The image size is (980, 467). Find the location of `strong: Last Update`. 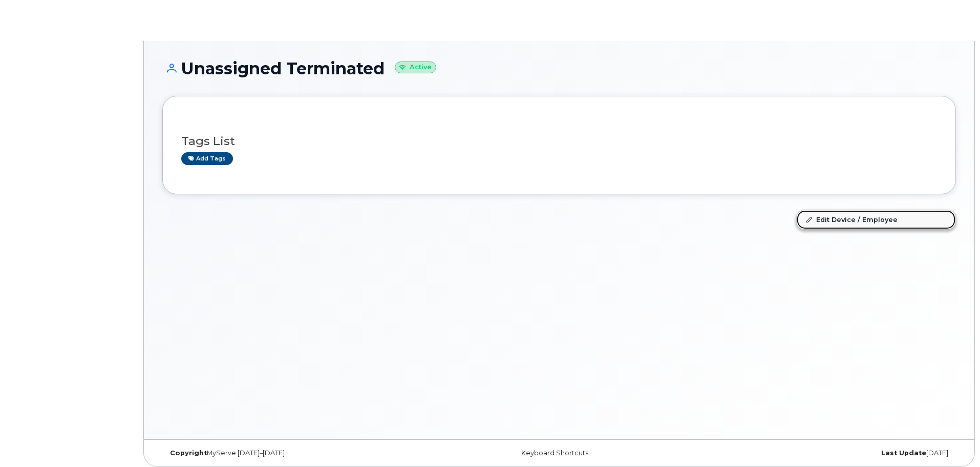

strong: Last Update is located at coordinates (904, 452).